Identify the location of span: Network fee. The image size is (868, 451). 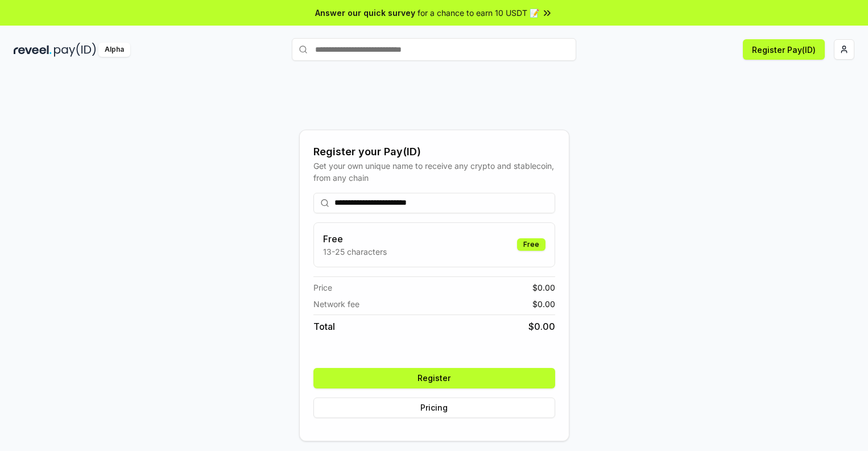
(336, 304).